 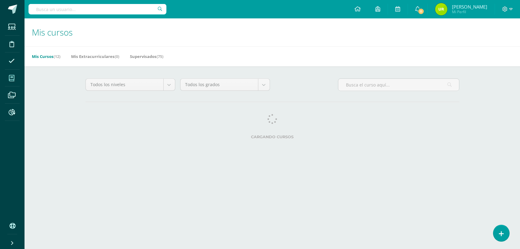 I want to click on span: Mi Perfil, so click(x=469, y=12).